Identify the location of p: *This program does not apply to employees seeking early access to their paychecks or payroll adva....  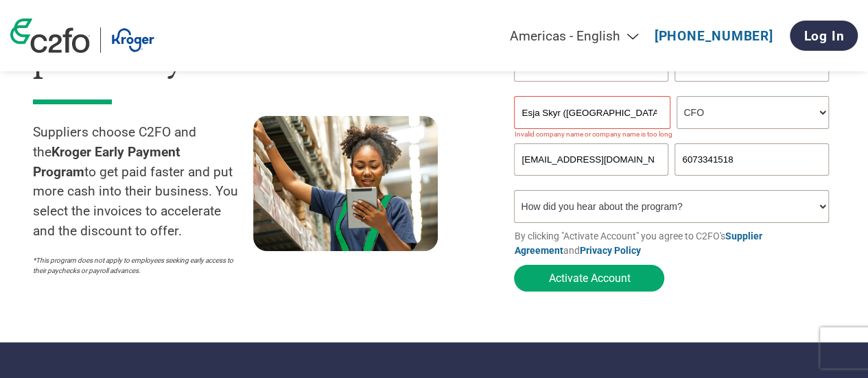
(136, 266).